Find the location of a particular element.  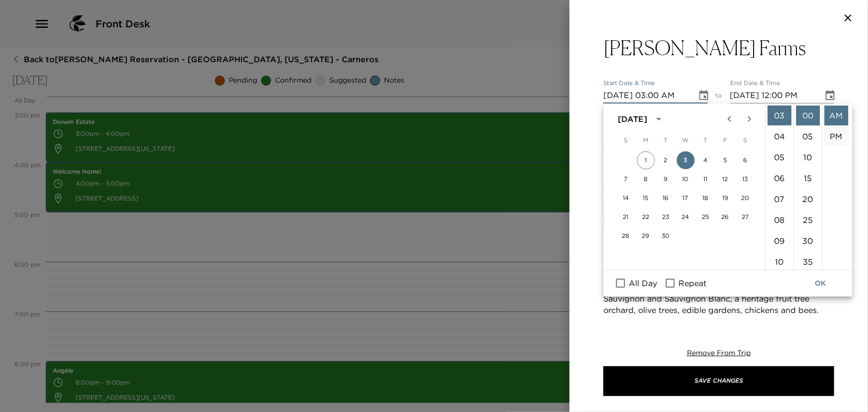

button: 6 is located at coordinates (745, 161).